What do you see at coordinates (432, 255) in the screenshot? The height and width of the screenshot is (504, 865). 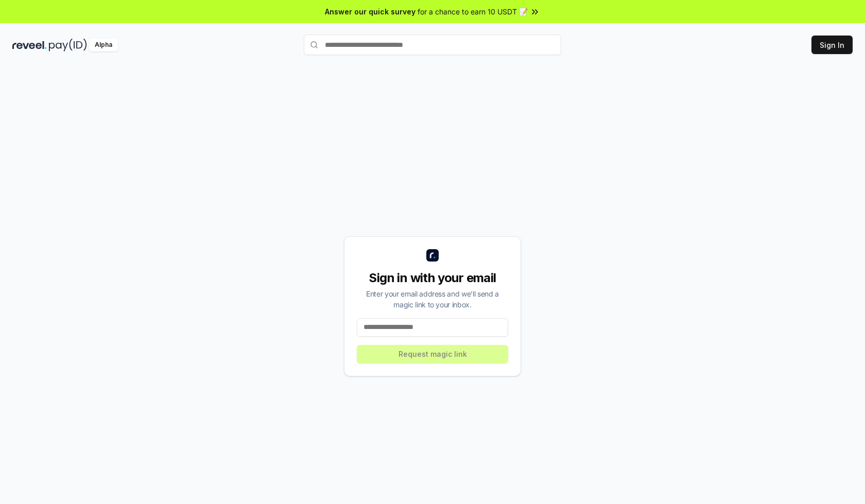 I see `img: logo_small` at bounding box center [432, 255].